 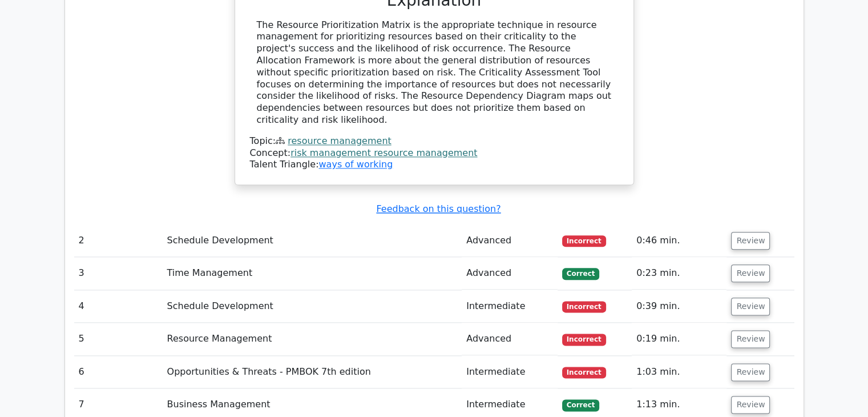 I want to click on div: Concept:, so click(x=434, y=153).